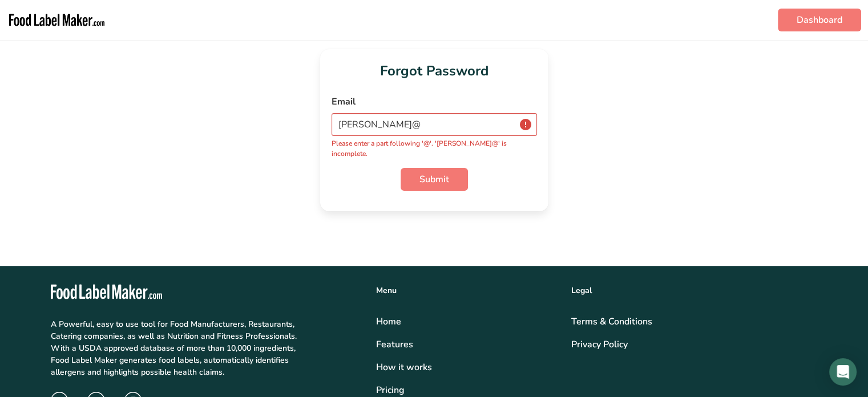  Describe the element at coordinates (467, 389) in the screenshot. I see `a: Pricing` at that location.